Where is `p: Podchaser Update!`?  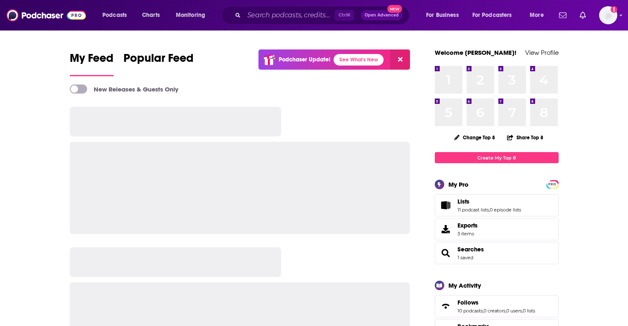
p: Podchaser Update! is located at coordinates (304, 59).